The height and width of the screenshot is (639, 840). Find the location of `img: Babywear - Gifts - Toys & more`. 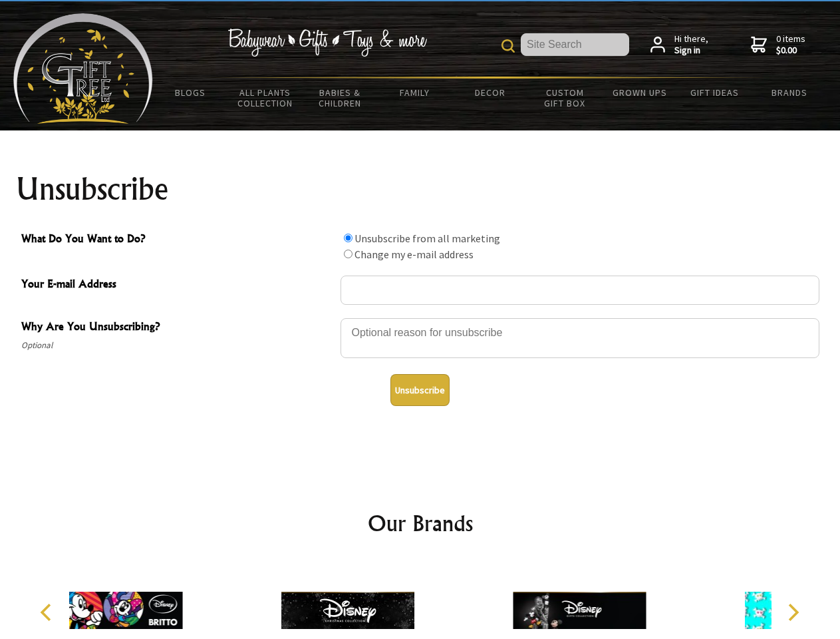

img: Babywear - Gifts - Toys & more is located at coordinates (327, 42).